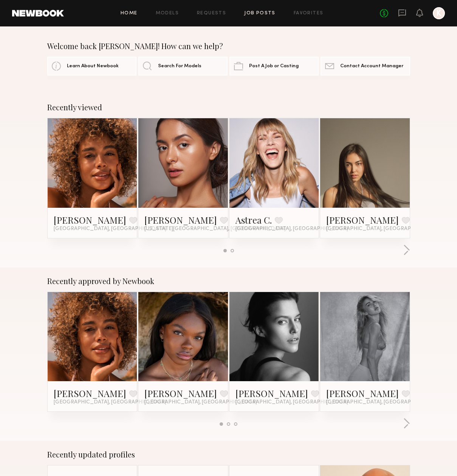  Describe the element at coordinates (254, 220) in the screenshot. I see `a: Astrea C.` at that location.